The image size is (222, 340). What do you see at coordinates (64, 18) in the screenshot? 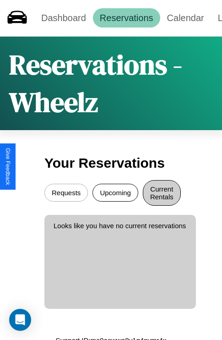
I see `a: Dashboard` at bounding box center [64, 18].